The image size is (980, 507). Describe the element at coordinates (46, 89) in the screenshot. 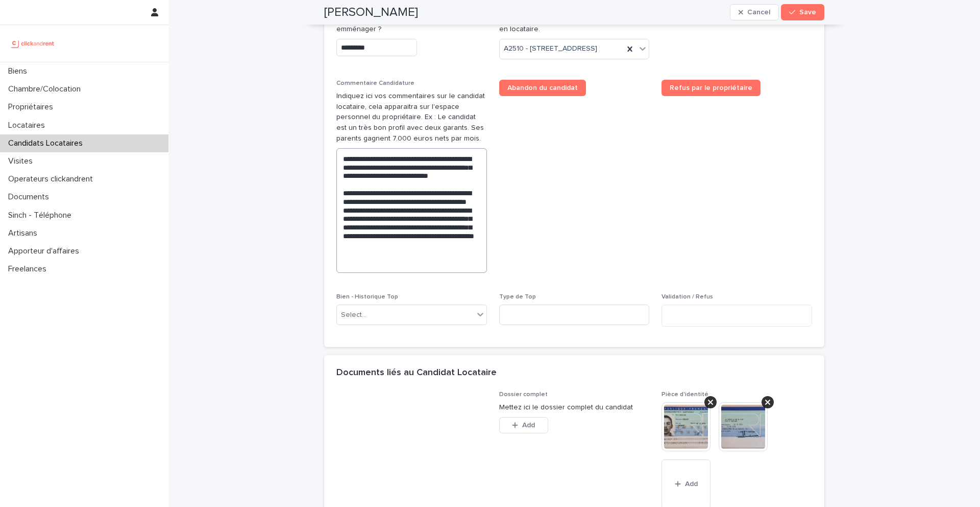

I see `p: Chambre/Colocation` at that location.